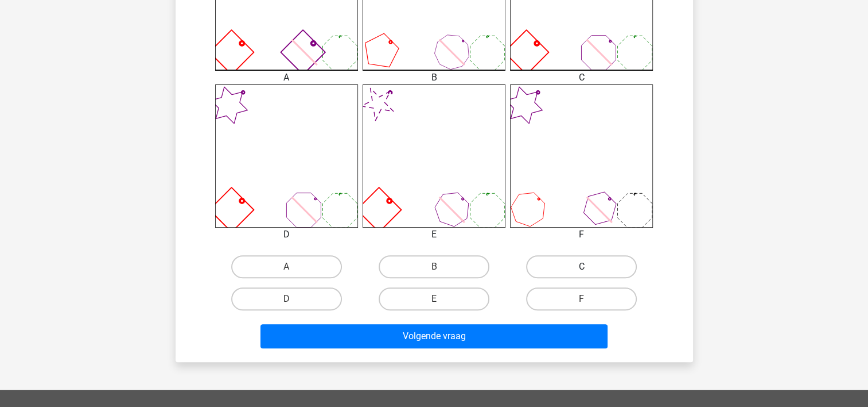 The image size is (868, 407). What do you see at coordinates (434, 234) in the screenshot?
I see `div: E` at bounding box center [434, 234].